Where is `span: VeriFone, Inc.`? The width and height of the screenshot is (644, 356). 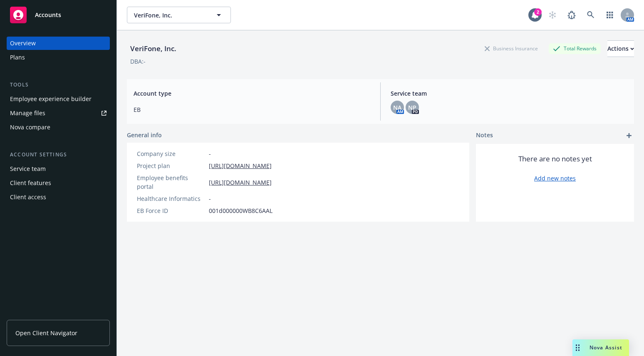 span: VeriFone, Inc. is located at coordinates (170, 15).